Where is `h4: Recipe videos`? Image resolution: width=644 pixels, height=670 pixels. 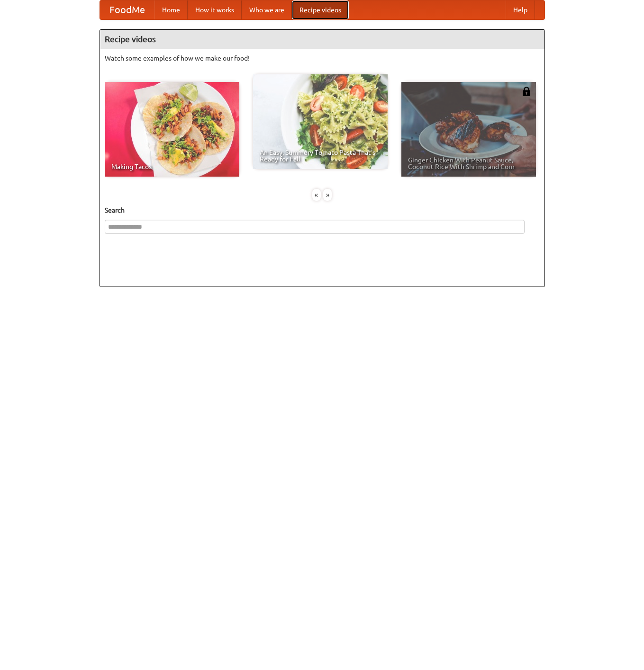
h4: Recipe videos is located at coordinates (322, 39).